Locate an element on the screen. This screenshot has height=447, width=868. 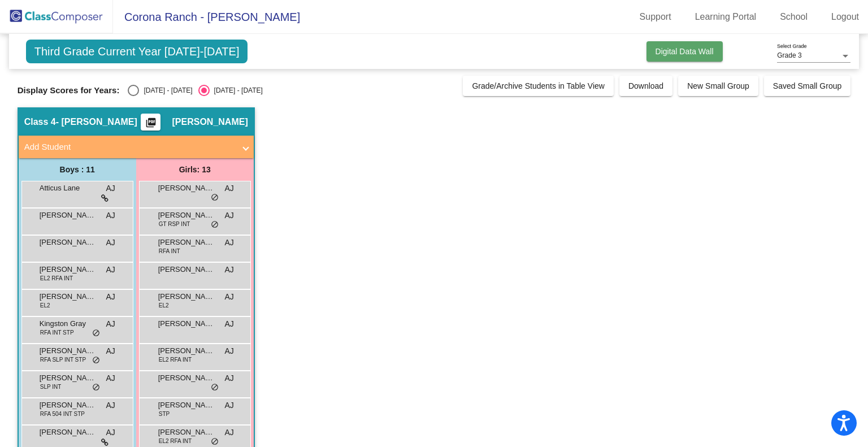
span: Atticus Lane is located at coordinates (68, 188).